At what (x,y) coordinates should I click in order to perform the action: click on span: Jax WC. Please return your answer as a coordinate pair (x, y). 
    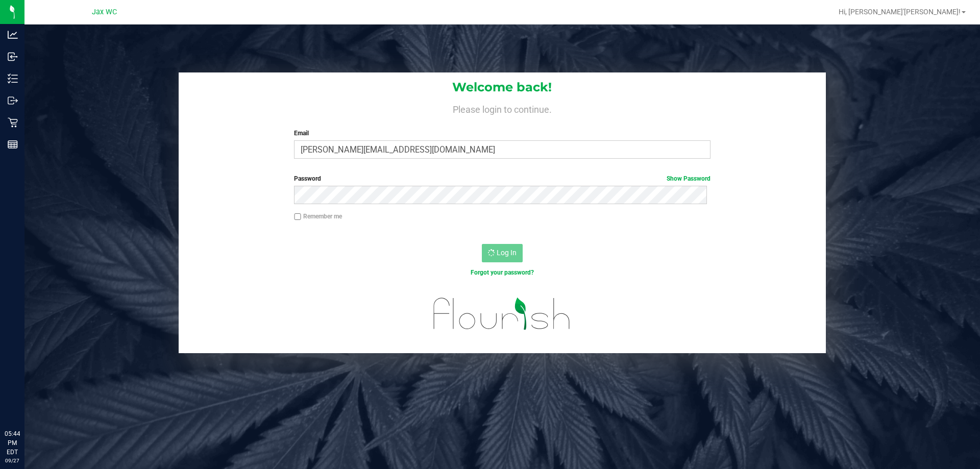
    Looking at the image, I should click on (104, 12).